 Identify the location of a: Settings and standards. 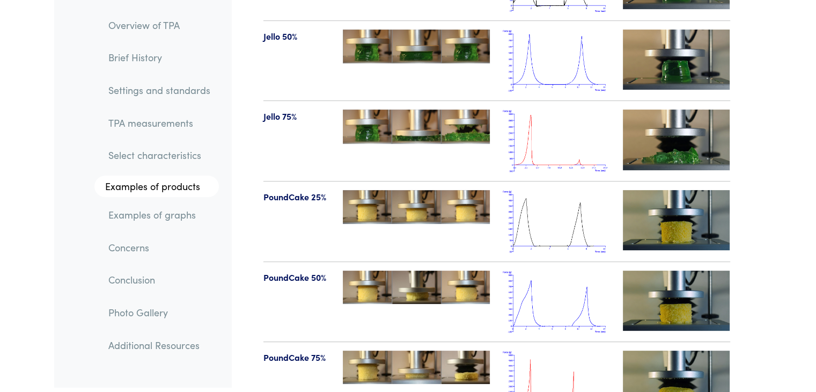
(159, 90).